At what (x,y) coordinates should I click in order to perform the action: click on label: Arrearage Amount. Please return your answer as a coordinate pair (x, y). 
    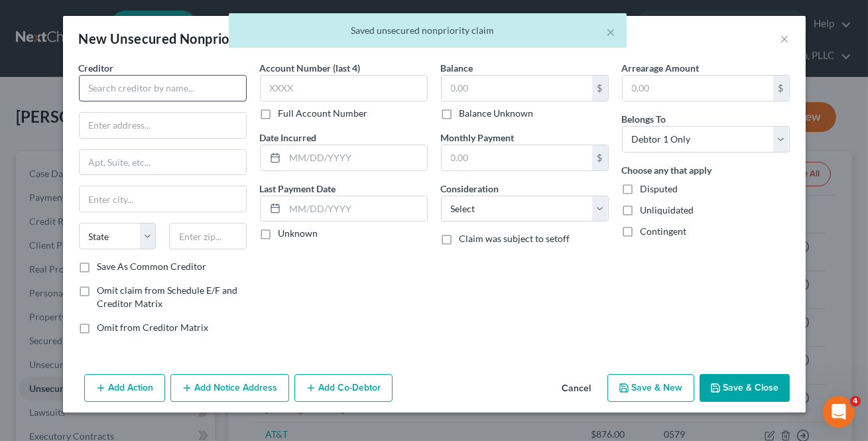
    Looking at the image, I should click on (661, 68).